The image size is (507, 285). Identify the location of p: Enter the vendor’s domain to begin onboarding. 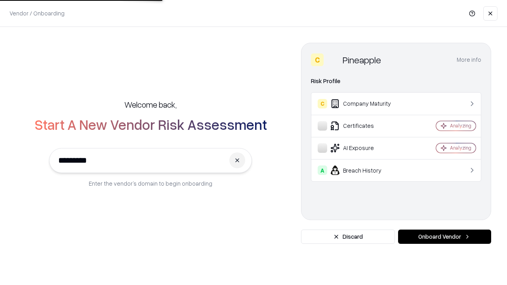
(150, 183).